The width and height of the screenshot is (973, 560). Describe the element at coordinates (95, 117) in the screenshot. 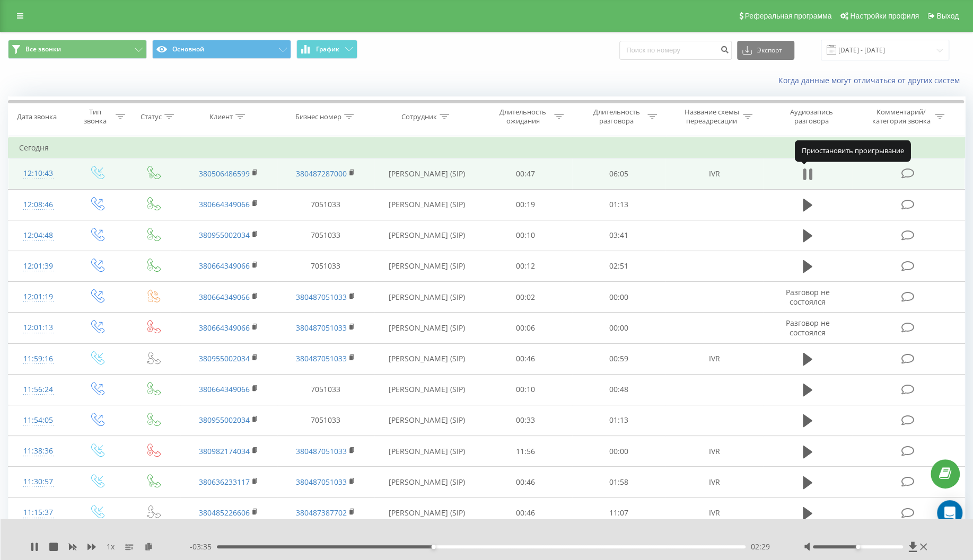

I see `div: Тип звонка` at that location.